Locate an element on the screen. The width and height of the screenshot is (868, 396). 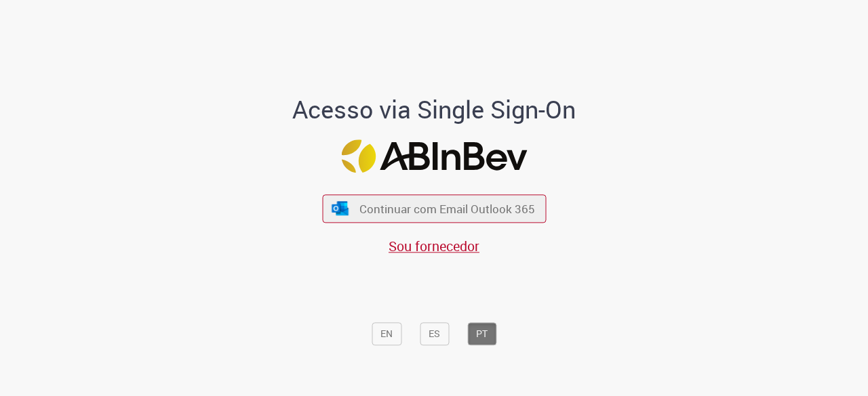
span: Continuar com Email Outlook 365 is located at coordinates (447, 208).